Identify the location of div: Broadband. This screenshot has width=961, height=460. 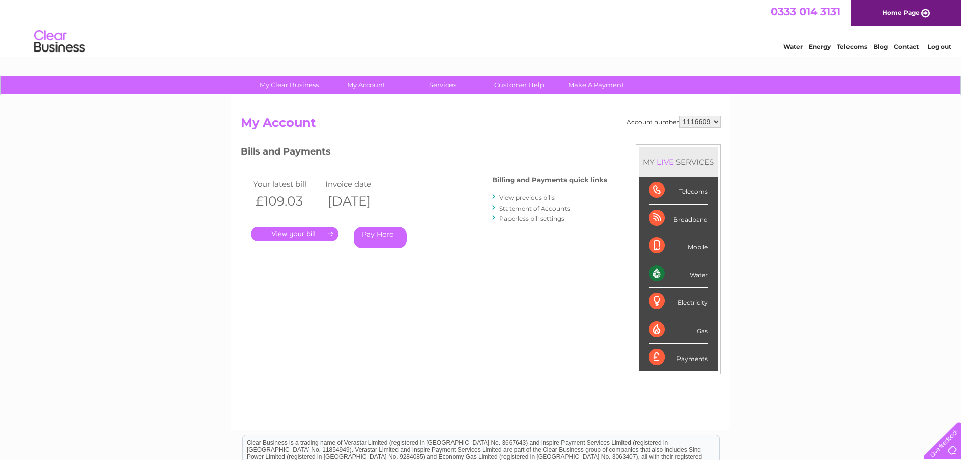
(678, 218).